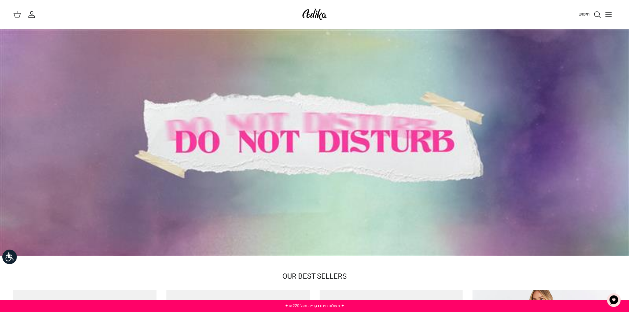 This screenshot has width=629, height=312. What do you see at coordinates (613, 300) in the screenshot?
I see `button: צ'אט` at bounding box center [613, 300].